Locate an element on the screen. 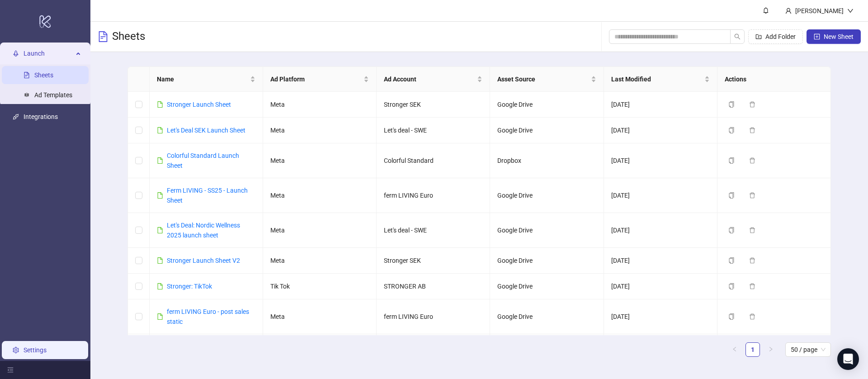  td: Dropbox is located at coordinates (546, 160).